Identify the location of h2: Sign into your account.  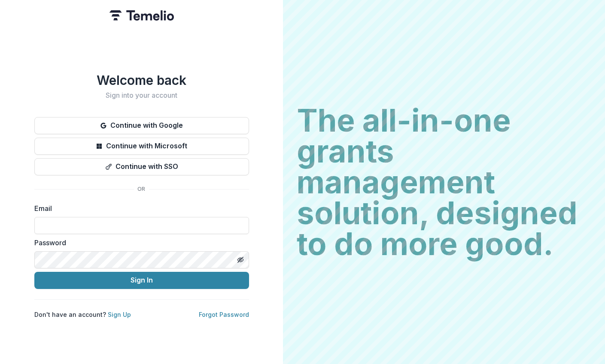
(142, 95).